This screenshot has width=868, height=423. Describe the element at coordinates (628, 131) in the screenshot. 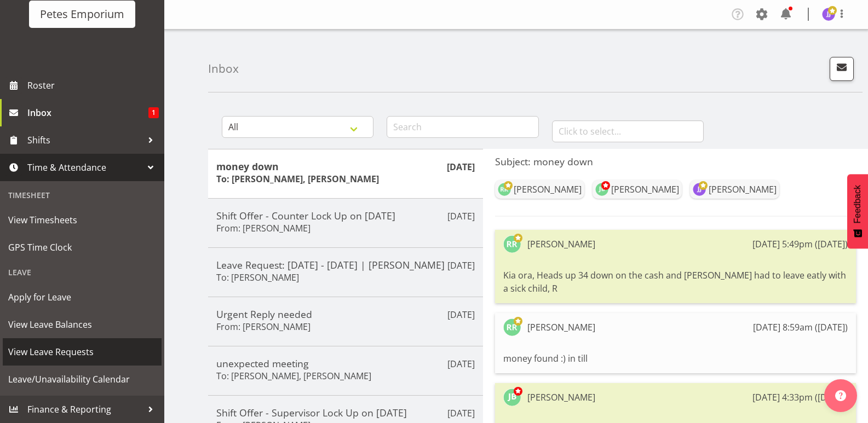

I see `input: Click to select...` at that location.